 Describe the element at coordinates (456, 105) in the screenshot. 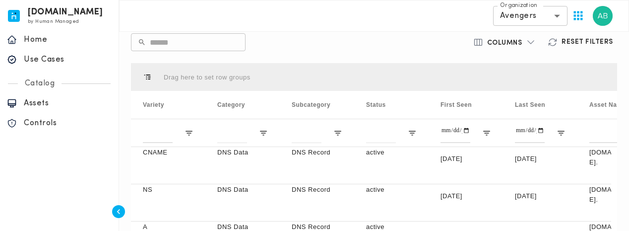

I see `span: First Seen` at that location.